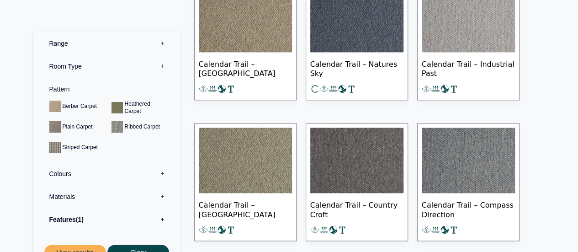  What do you see at coordinates (468, 68) in the screenshot?
I see `span: Calendar Trail – Industrial Past` at bounding box center [468, 68].